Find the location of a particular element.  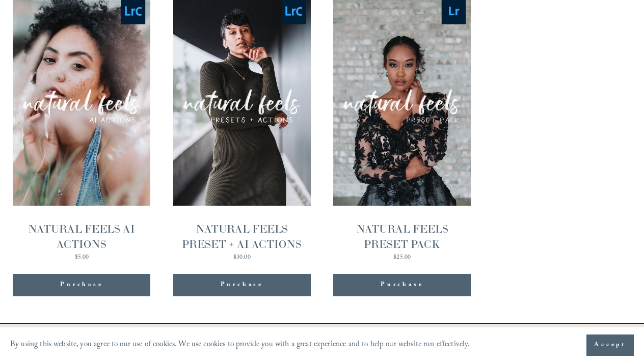

p: By using this website, you agree to our use of cookies. We use cookies to provide you with a grea... is located at coordinates (240, 345).